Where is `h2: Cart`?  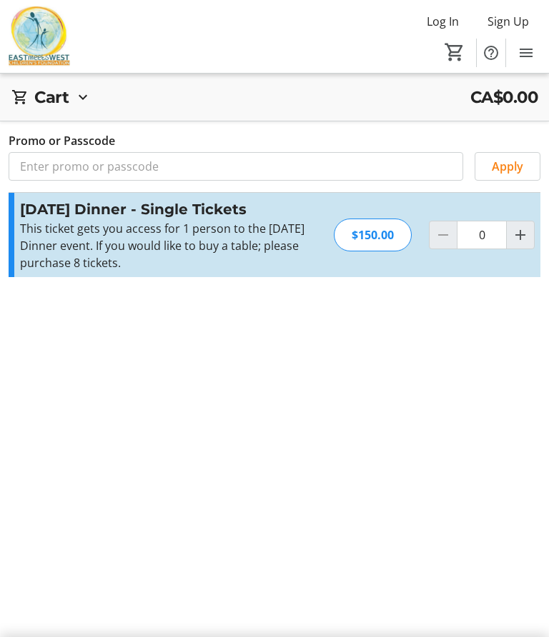
h2: Cart is located at coordinates (51, 97).